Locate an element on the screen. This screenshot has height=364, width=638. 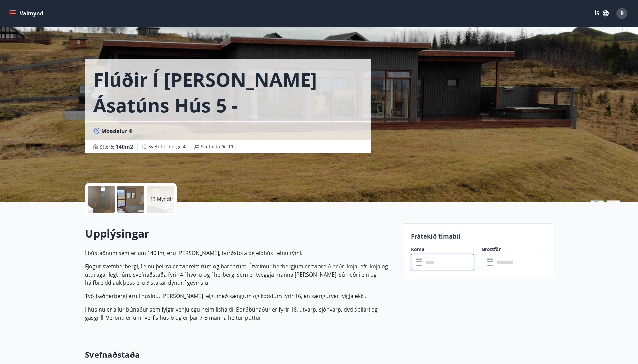
span: Svefnherbergi : is located at coordinates (167, 146).